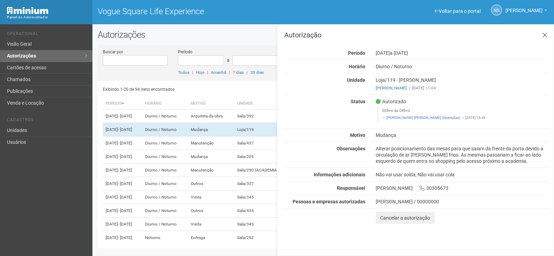 The image size is (554, 256). I want to click on td: Sala/455, so click(263, 210).